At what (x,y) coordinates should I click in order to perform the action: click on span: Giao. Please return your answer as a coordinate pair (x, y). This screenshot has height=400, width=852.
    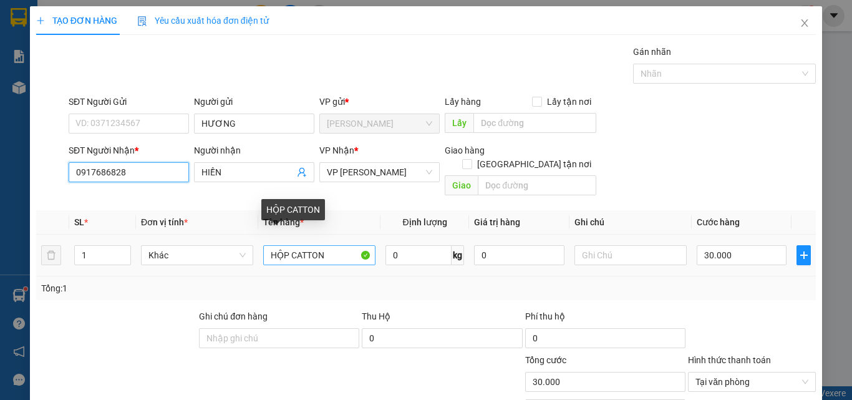
    Looking at the image, I should click on (461, 185).